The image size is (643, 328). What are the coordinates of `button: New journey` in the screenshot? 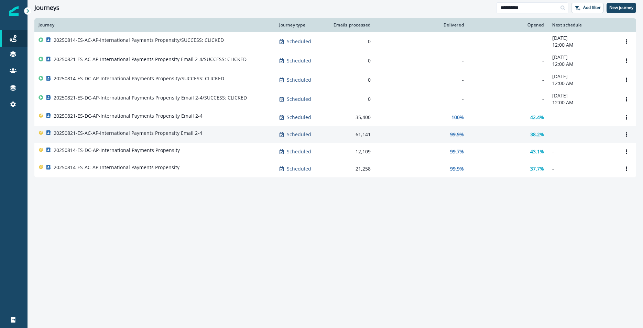 It's located at (621, 8).